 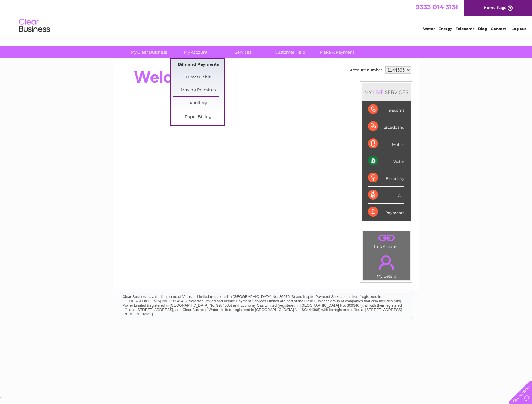 What do you see at coordinates (445, 29) in the screenshot?
I see `a: Energy` at bounding box center [445, 29].